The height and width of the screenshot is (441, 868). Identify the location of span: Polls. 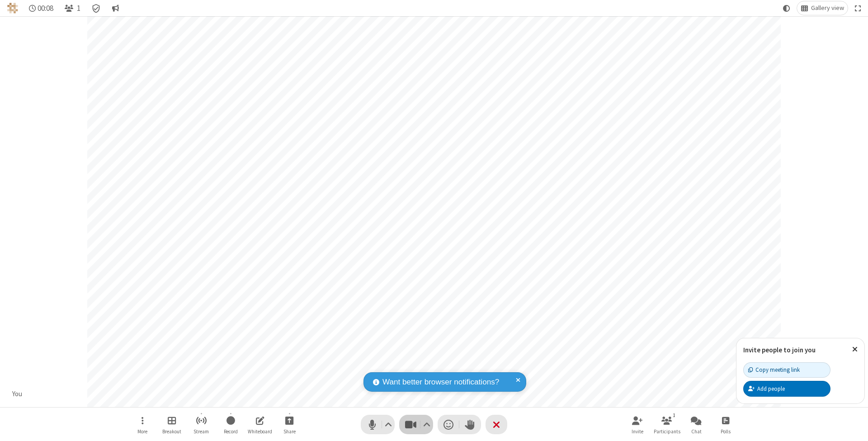
(726, 431).